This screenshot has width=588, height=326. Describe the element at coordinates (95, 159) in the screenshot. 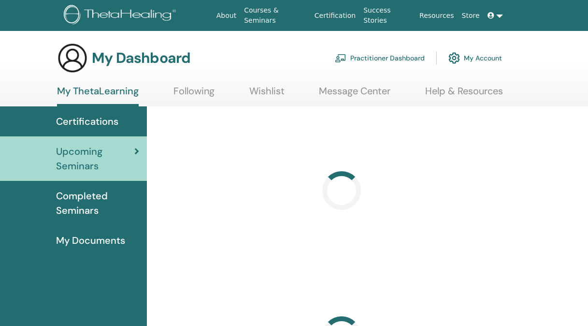

I see `span: Upcoming Seminars` at that location.